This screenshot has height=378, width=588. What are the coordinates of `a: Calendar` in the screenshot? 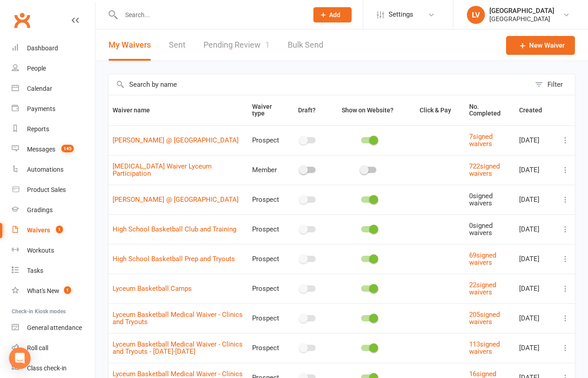 It's located at (53, 88).